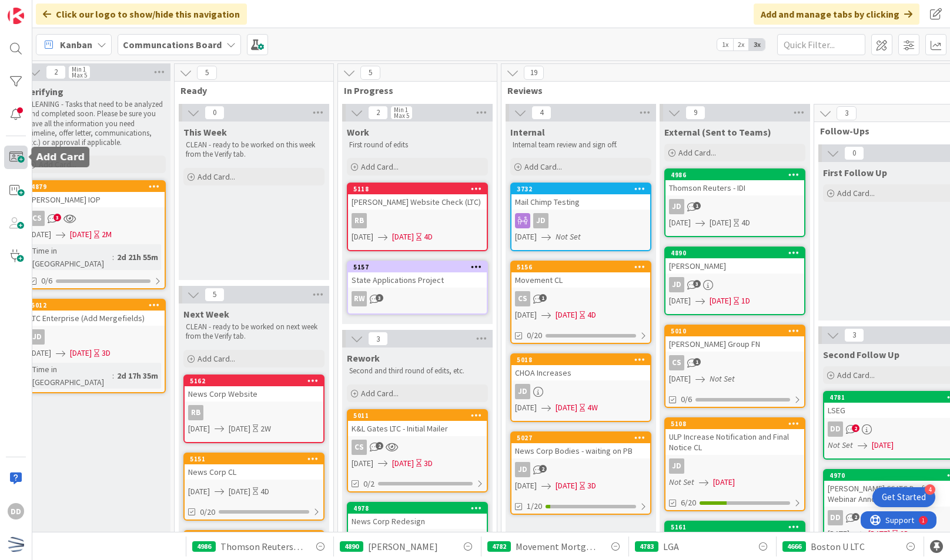 The image size is (950, 560). I want to click on span: Ready, so click(249, 91).